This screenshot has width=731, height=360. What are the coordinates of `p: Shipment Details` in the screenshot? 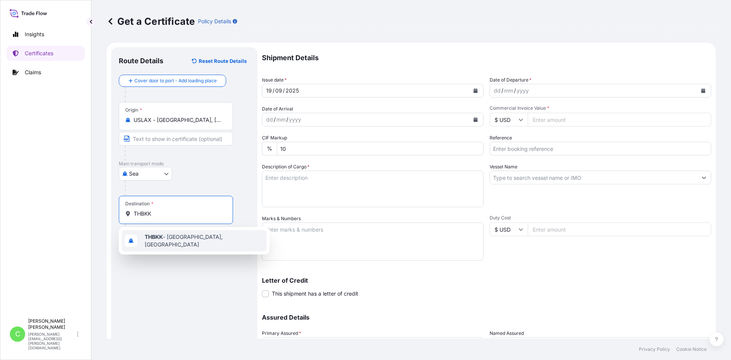 It's located at (487, 58).